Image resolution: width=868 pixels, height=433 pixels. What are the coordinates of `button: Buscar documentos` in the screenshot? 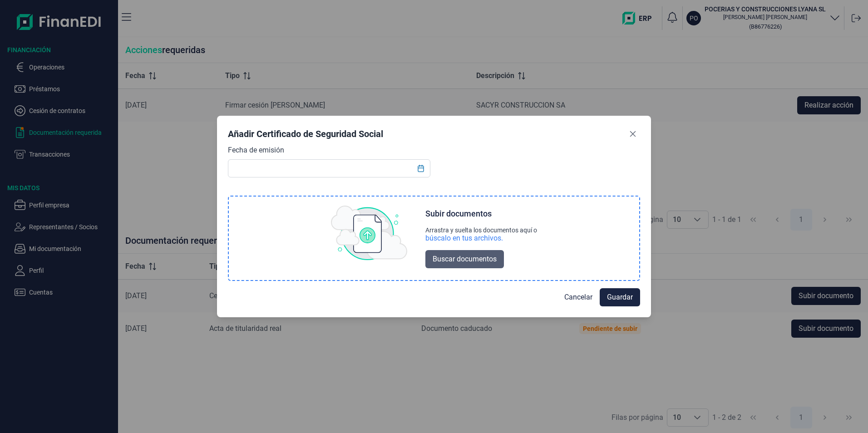 It's located at (465, 259).